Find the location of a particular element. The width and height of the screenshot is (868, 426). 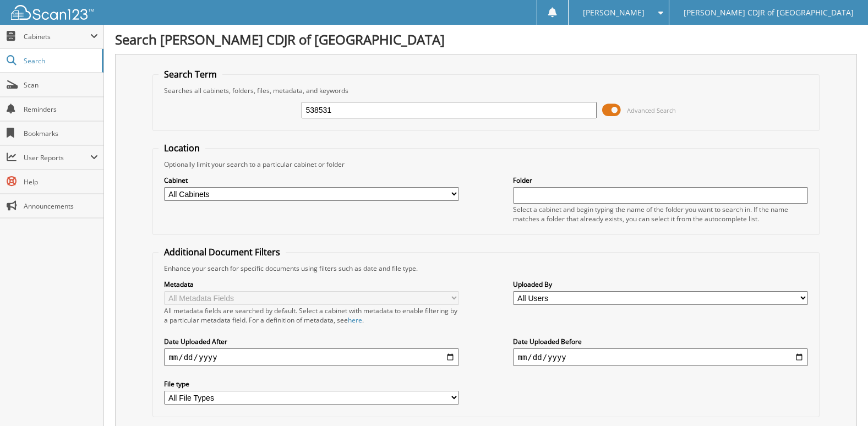

label: Cabinet is located at coordinates (311, 180).